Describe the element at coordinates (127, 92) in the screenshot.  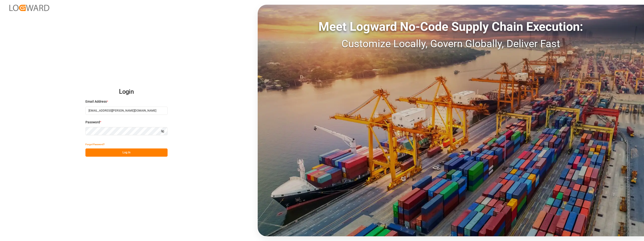
I see `h2: Login` at that location.